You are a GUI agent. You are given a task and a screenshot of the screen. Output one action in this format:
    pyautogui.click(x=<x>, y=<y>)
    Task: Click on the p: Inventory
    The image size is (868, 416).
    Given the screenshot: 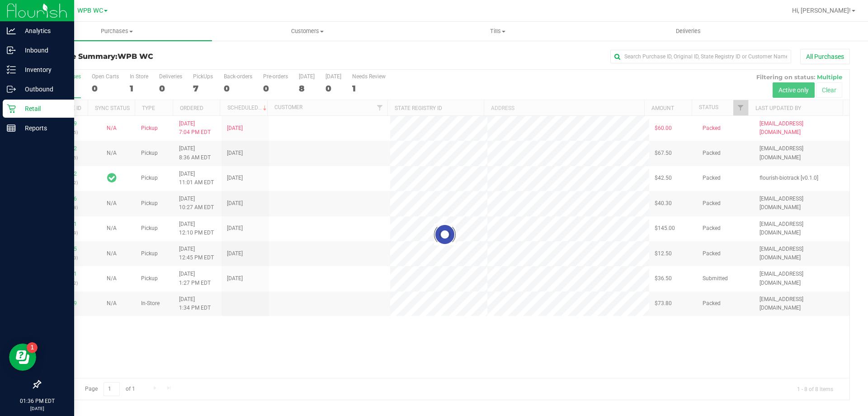 What is the action you would take?
    pyautogui.click(x=43, y=69)
    